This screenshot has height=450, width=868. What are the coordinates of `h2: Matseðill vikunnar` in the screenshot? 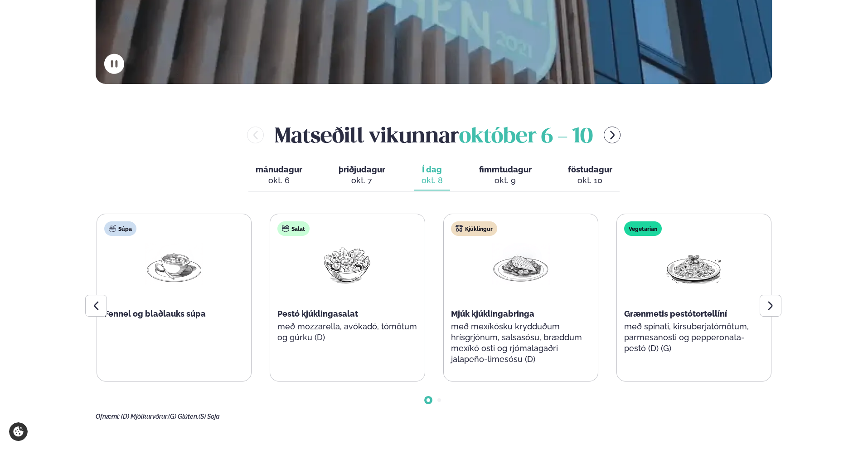 It's located at (434, 135).